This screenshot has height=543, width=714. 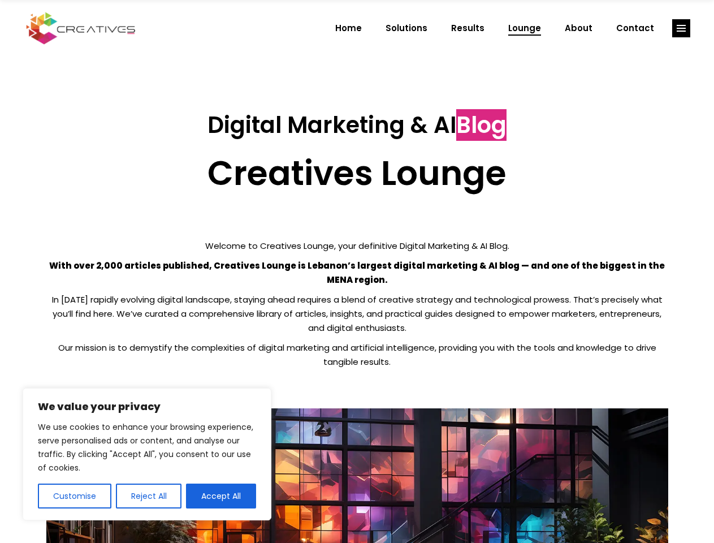 What do you see at coordinates (357, 273) in the screenshot?
I see `strong: With over 2,000 articles published, Creatives Lounge is Lebanon’s largest digital marketing & AI ...` at bounding box center [357, 273].